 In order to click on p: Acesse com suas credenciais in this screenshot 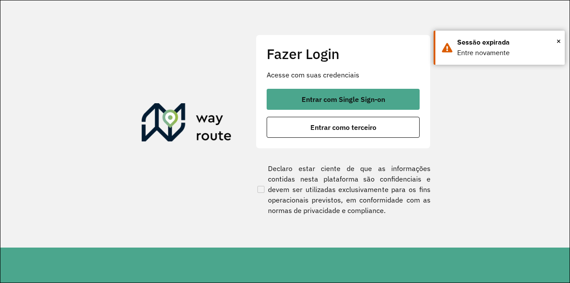, I will do `click(343, 75)`.